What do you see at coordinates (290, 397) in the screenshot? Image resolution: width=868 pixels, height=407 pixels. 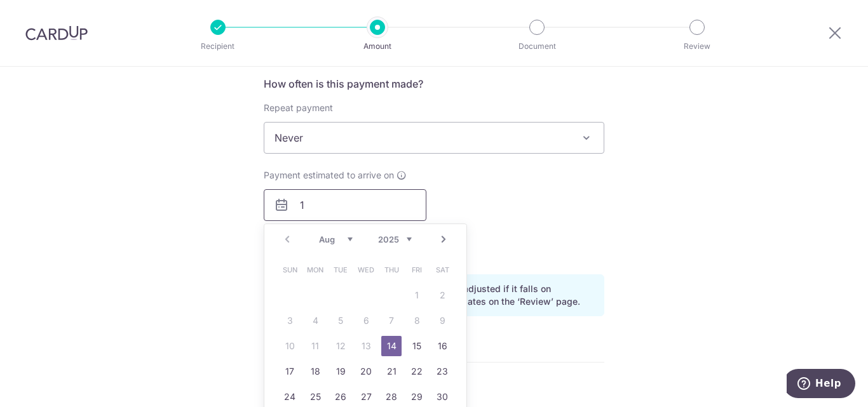 I see `a: 24` at bounding box center [290, 397].